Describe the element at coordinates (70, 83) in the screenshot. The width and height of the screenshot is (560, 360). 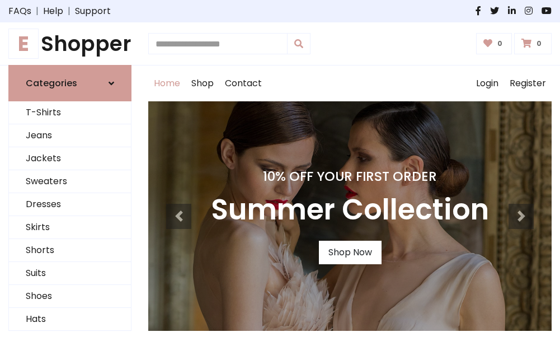
I see `a: Categories` at that location.